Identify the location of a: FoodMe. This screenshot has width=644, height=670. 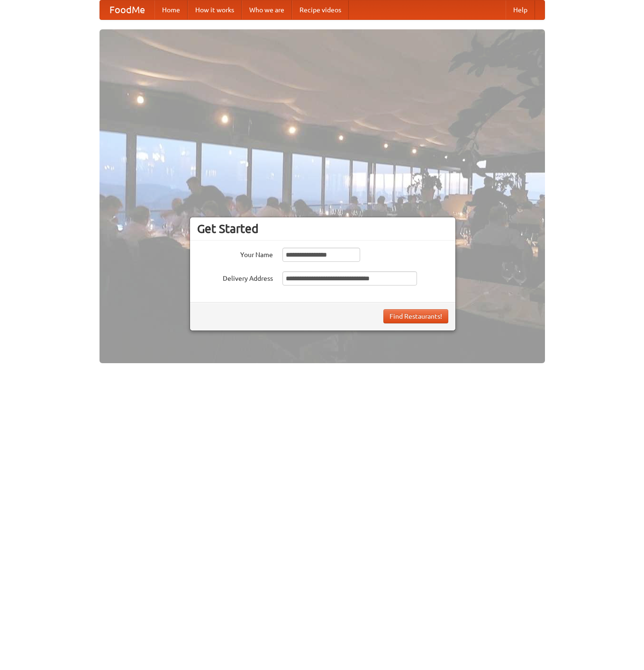
(127, 10).